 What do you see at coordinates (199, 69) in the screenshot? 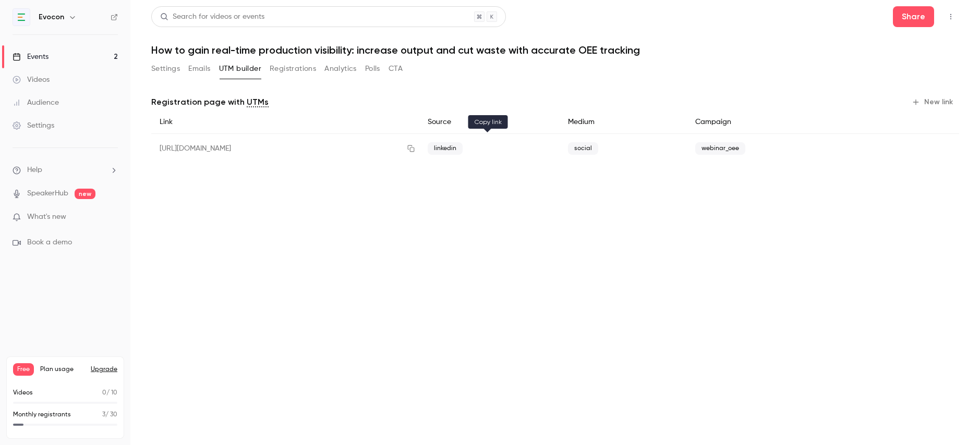
I see `button: Emails` at bounding box center [199, 69].